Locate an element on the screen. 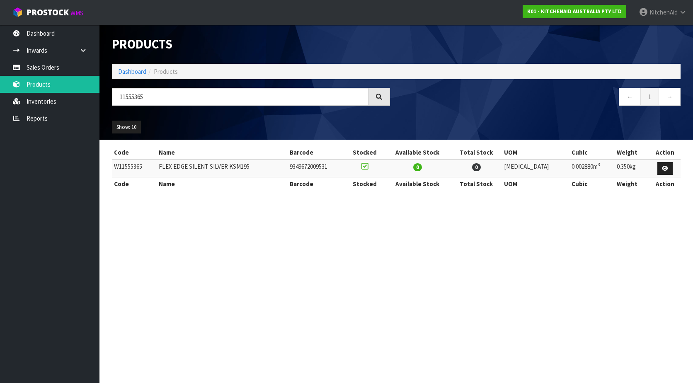  a: Dashboard is located at coordinates (132, 71).